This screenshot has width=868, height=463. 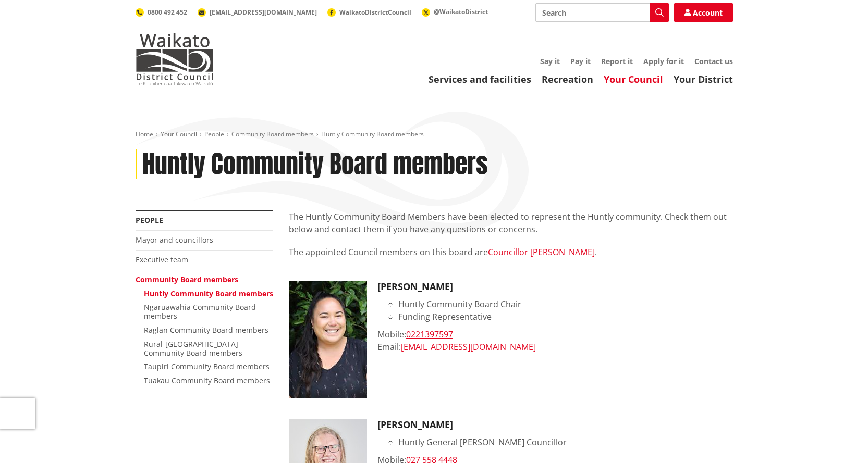 What do you see at coordinates (145, 134) in the screenshot?
I see `a: Home` at bounding box center [145, 134].